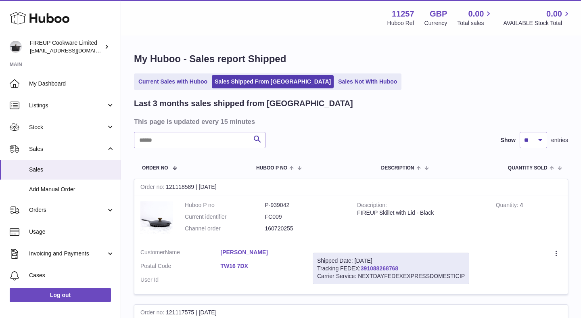 Image resolution: width=581 pixels, height=318 pixels. I want to click on h3: This page is updated every 15 minutes, so click(350, 121).